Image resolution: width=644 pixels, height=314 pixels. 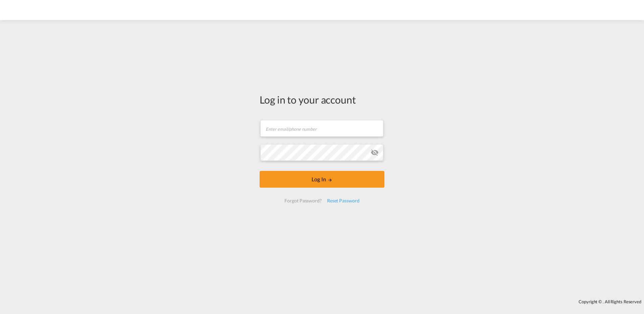 I want to click on div: Reset Password, so click(x=343, y=201).